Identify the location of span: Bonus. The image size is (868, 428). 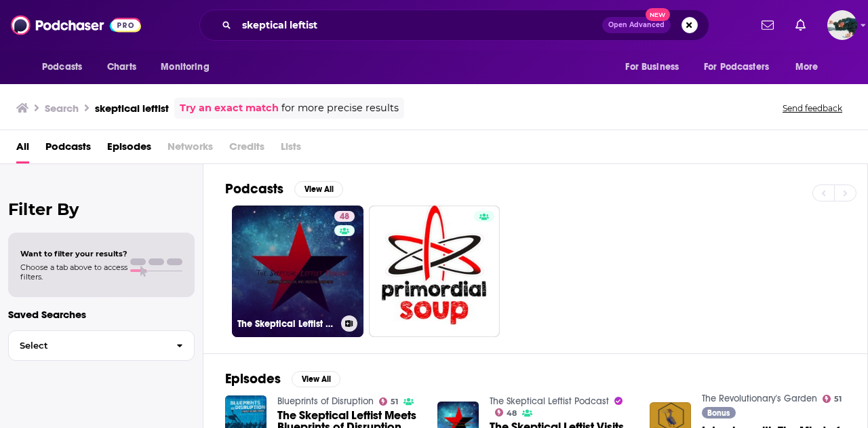
(718, 413).